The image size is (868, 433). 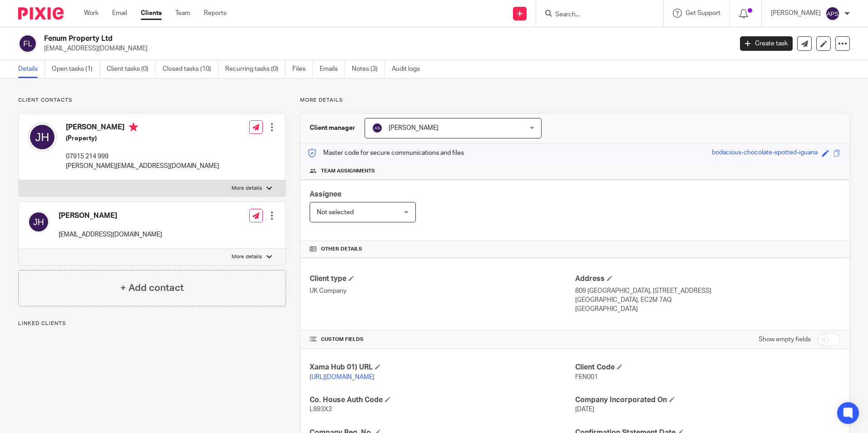 What do you see at coordinates (152, 324) in the screenshot?
I see `p: Linked clients` at bounding box center [152, 324].